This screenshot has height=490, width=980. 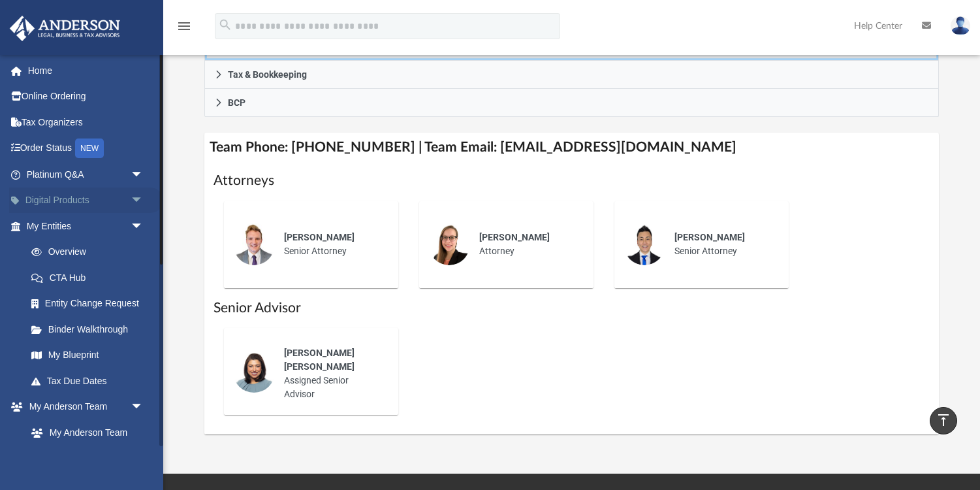 I want to click on a: Home, so click(x=86, y=71).